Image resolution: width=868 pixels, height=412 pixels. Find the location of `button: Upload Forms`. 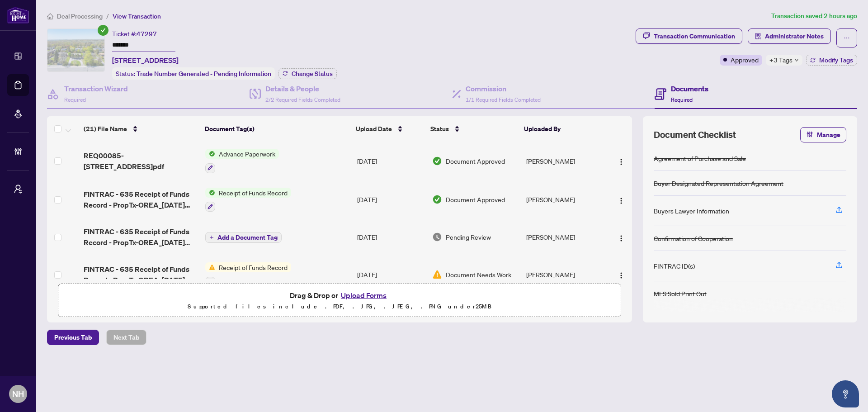

button: Upload Forms is located at coordinates (364, 295).